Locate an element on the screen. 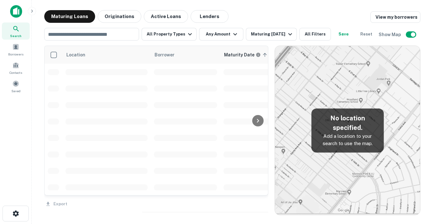  div: Maturity dates displayed may be estimated. Please contact the lender for the most accurate maturi... is located at coordinates (243, 55).